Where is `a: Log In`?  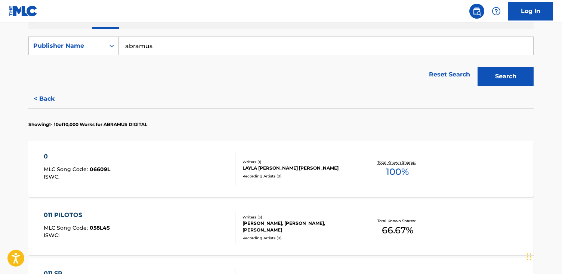 a: Log In is located at coordinates (530, 11).